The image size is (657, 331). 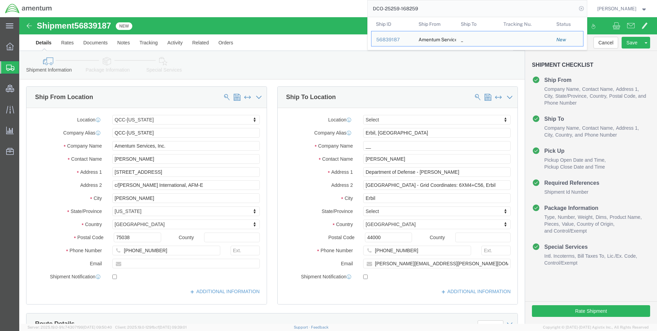 I want to click on span: Client: 2025.19.0-129fbcf, so click(x=151, y=327).